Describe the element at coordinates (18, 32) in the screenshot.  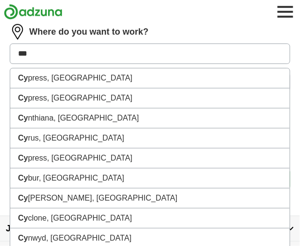
I see `img: location.png` at that location.